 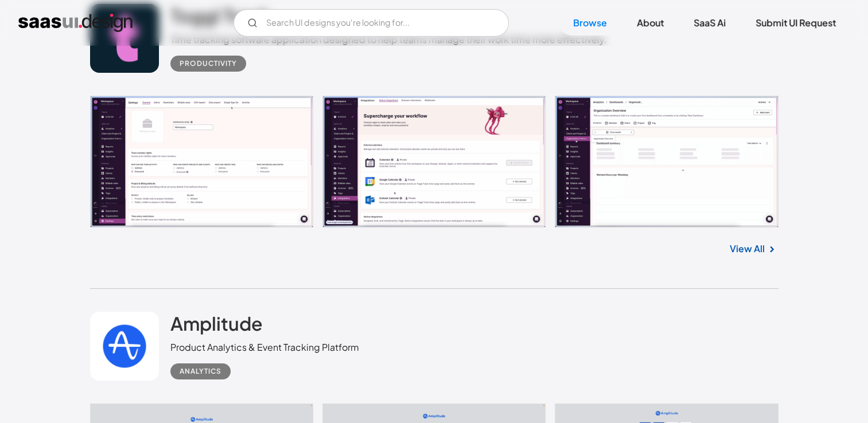 I want to click on div: Productivity, so click(x=208, y=64).